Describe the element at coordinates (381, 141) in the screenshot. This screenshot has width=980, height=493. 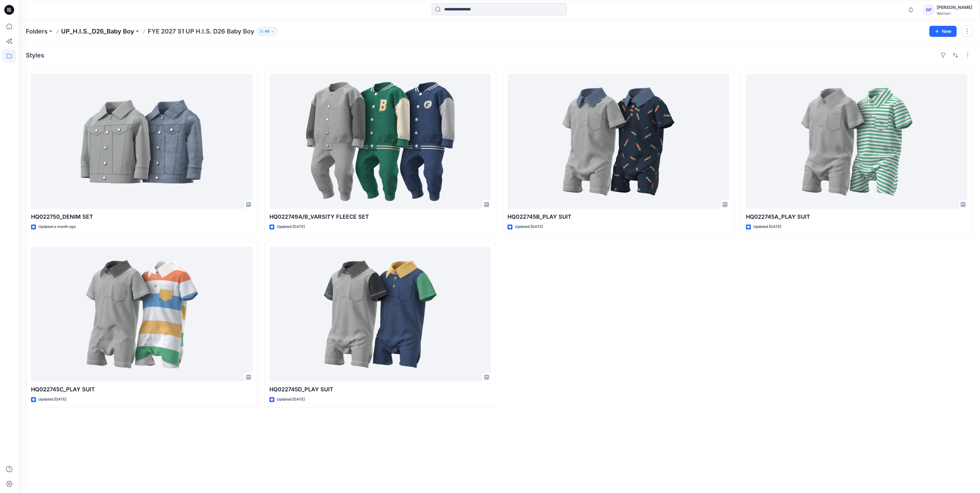
I see `a: HQ022749A/B_VARSITY FLEECE SET` at that location.